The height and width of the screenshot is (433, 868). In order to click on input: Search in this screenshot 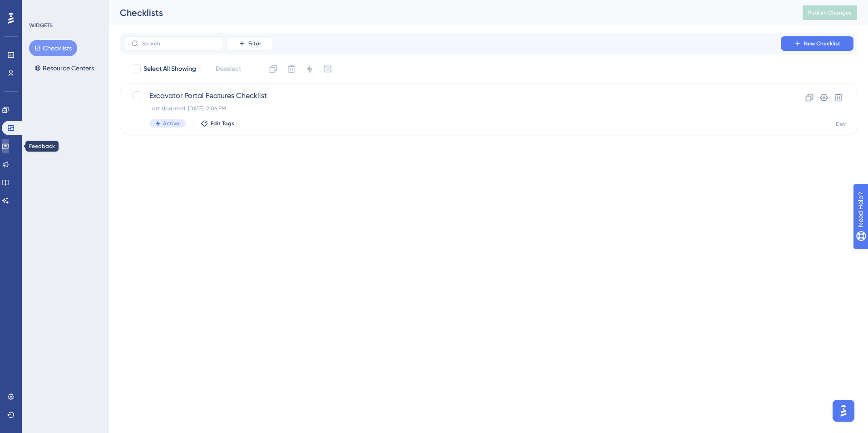, I will do `click(179, 43)`.